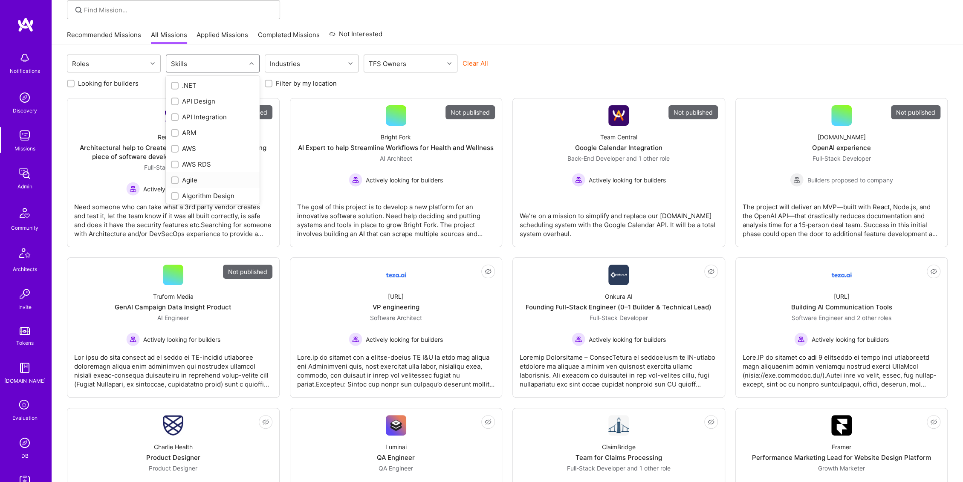 This screenshot has height=482, width=963. Describe the element at coordinates (173, 368) in the screenshot. I see `div: Lor ipsu do sita consect ad el seddo ei TE-incidid utlaboree doloremagn aliqua enim adminimven qu...` at that location.